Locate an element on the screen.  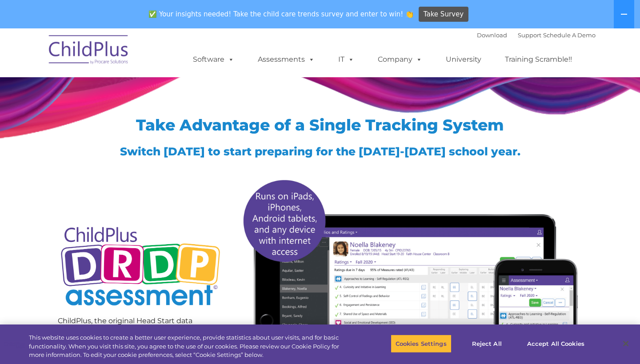
img: Copyright - DRDP Logo is located at coordinates (140, 267).